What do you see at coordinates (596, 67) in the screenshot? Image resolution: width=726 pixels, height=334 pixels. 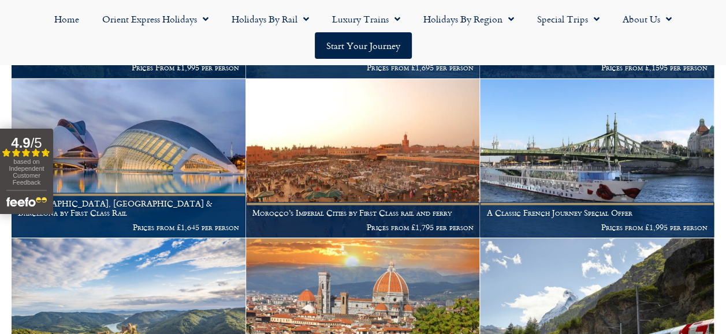 I see `p: Prices from £,1595 per person` at bounding box center [596, 67].